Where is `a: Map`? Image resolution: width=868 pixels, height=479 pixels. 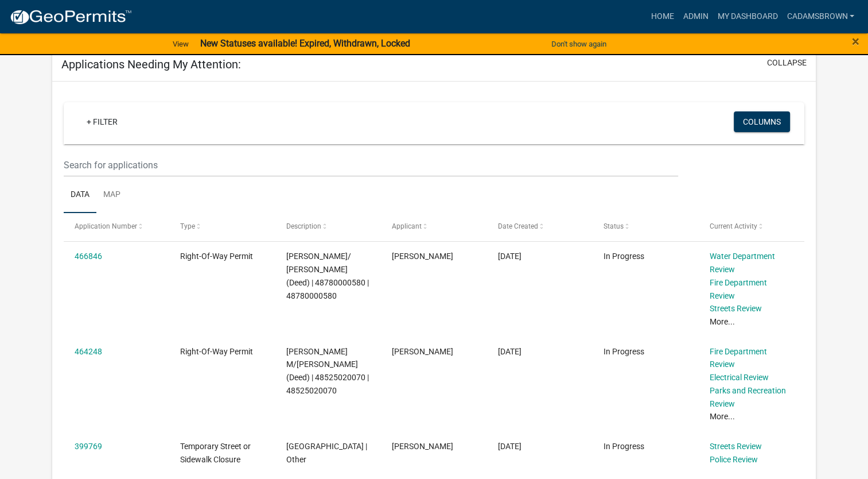 a: Map is located at coordinates (112, 195).